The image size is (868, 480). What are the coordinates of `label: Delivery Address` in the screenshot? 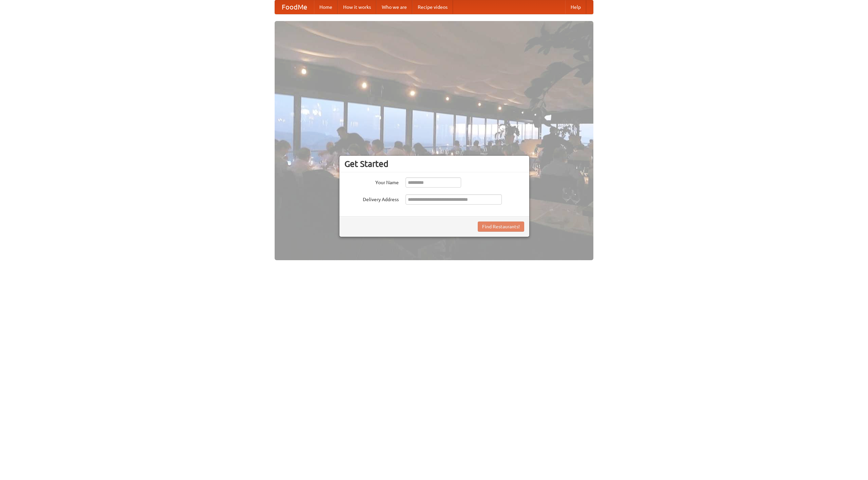 It's located at (372, 199).